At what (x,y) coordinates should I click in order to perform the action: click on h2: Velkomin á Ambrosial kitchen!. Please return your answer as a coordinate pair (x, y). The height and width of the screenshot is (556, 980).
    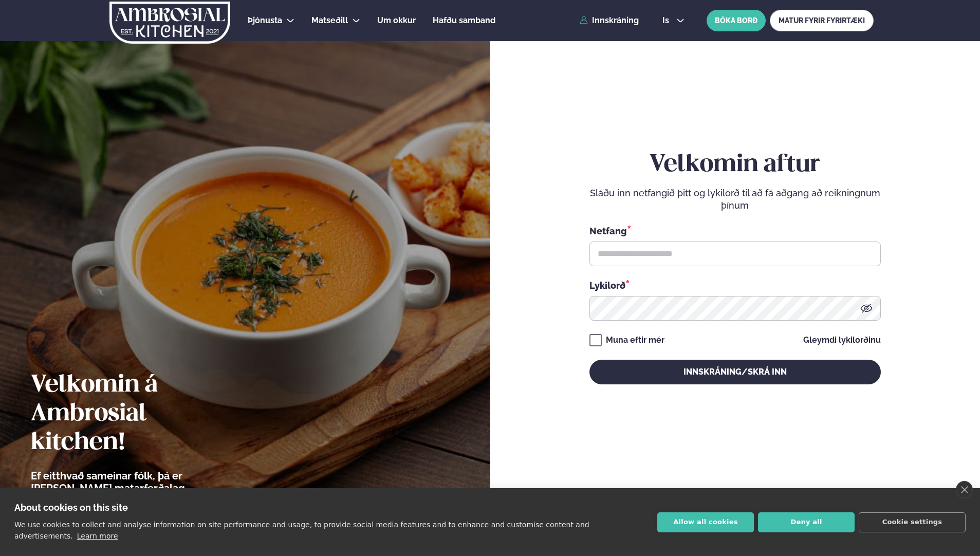
    Looking at the image, I should click on (137, 415).